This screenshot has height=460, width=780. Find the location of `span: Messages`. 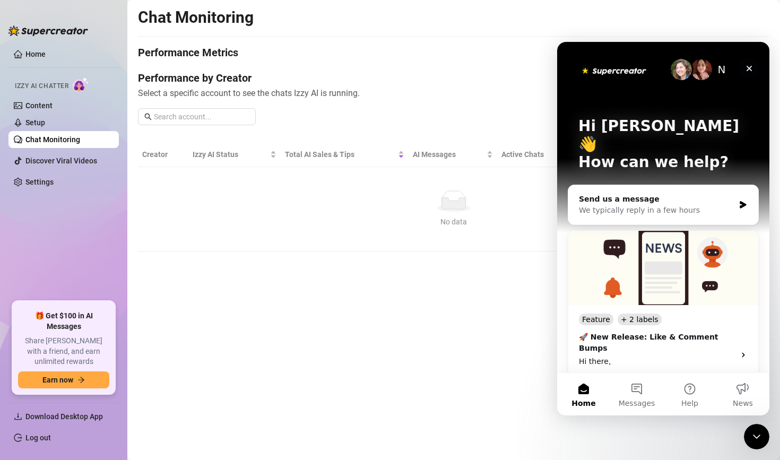

span: Messages is located at coordinates (80, 361).